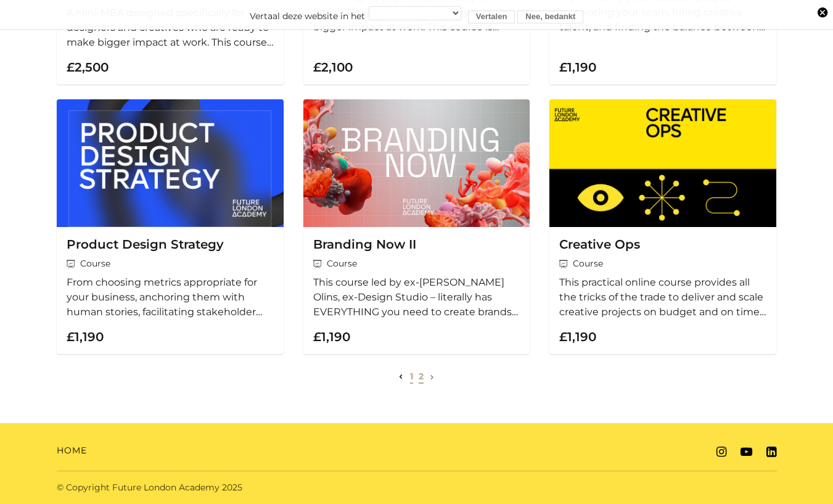 Image resolution: width=833 pixels, height=504 pixels. Describe the element at coordinates (550, 17) in the screenshot. I see `button: Nee, bedankt` at that location.